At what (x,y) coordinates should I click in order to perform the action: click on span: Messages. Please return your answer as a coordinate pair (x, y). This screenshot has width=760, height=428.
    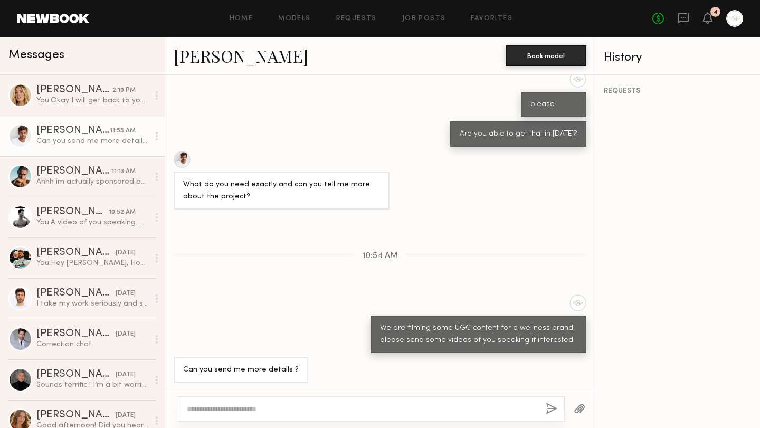
    Looking at the image, I should click on (36, 55).